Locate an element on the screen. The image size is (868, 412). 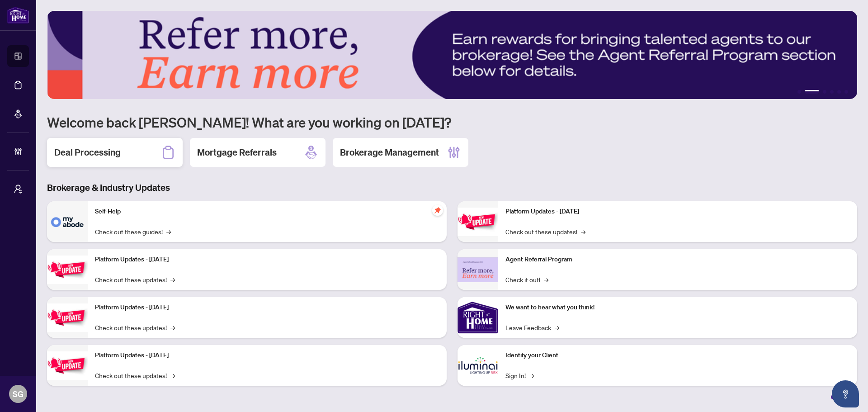
button: 2 is located at coordinates (812, 92).